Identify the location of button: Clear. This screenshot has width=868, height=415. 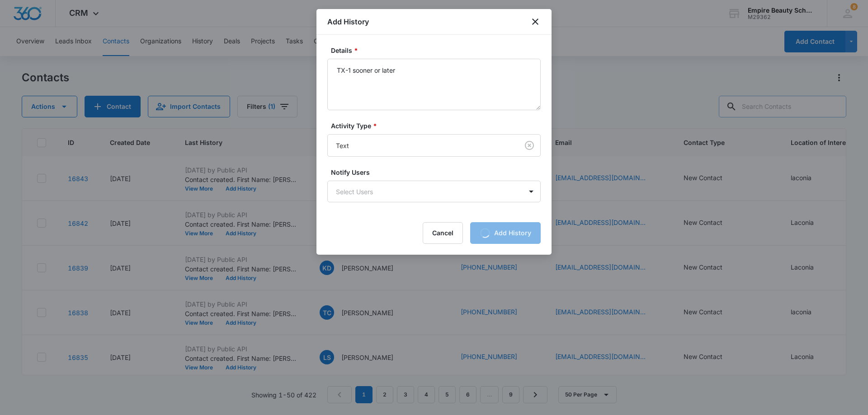
(529, 145).